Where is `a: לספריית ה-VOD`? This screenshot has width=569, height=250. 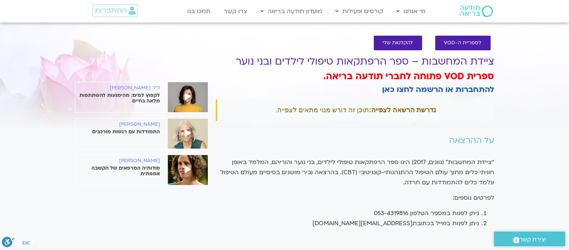 a: לספריית ה-VOD is located at coordinates (463, 43).